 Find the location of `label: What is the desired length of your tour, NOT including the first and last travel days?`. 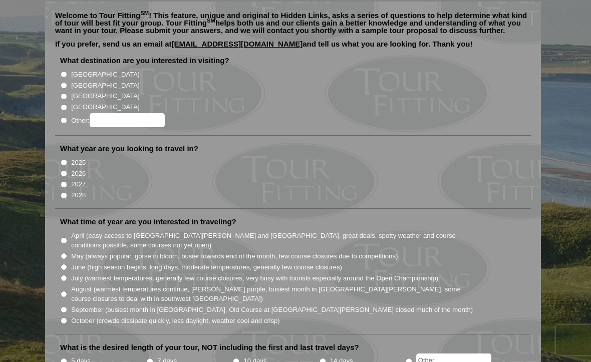

label: What is the desired length of your tour, NOT including the first and last travel days? is located at coordinates (209, 347).